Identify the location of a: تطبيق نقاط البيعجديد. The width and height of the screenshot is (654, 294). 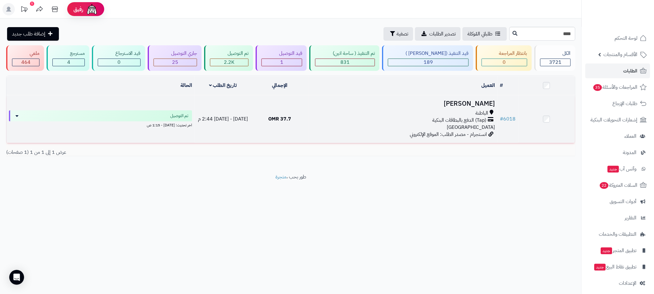
(618, 267).